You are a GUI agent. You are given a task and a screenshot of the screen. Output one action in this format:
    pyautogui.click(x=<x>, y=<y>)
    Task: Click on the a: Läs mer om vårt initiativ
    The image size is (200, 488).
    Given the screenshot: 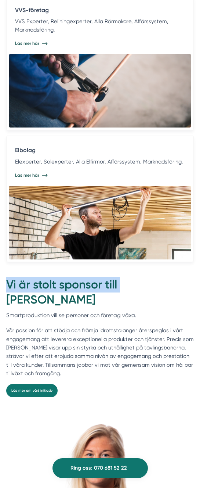 What is the action you would take?
    pyautogui.click(x=32, y=391)
    